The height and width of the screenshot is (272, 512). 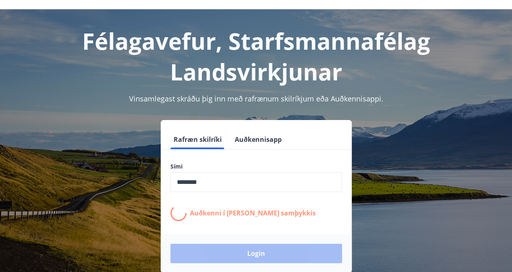 What do you see at coordinates (256, 99) in the screenshot?
I see `span: Vinsamlegast skráðu þig inn með rafrænum skilríkjum eða Auðkennisappi.` at bounding box center [256, 99].